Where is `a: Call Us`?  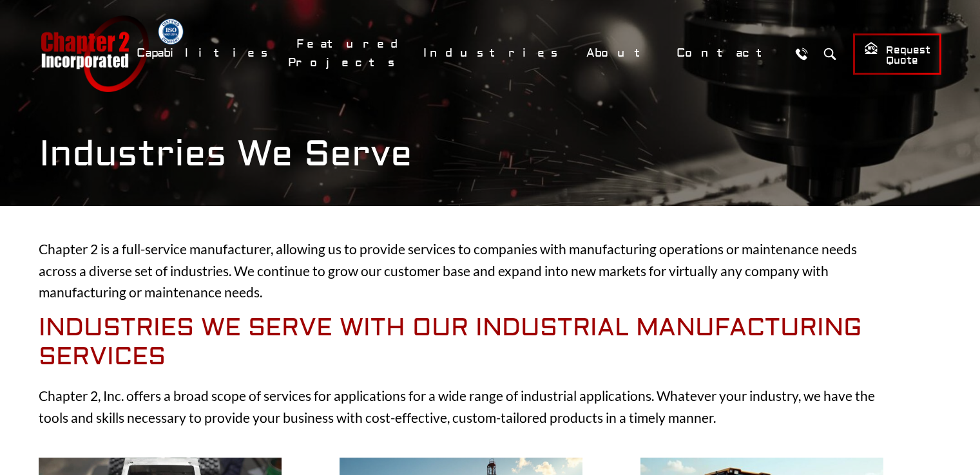
a: Call Us is located at coordinates (801, 53).